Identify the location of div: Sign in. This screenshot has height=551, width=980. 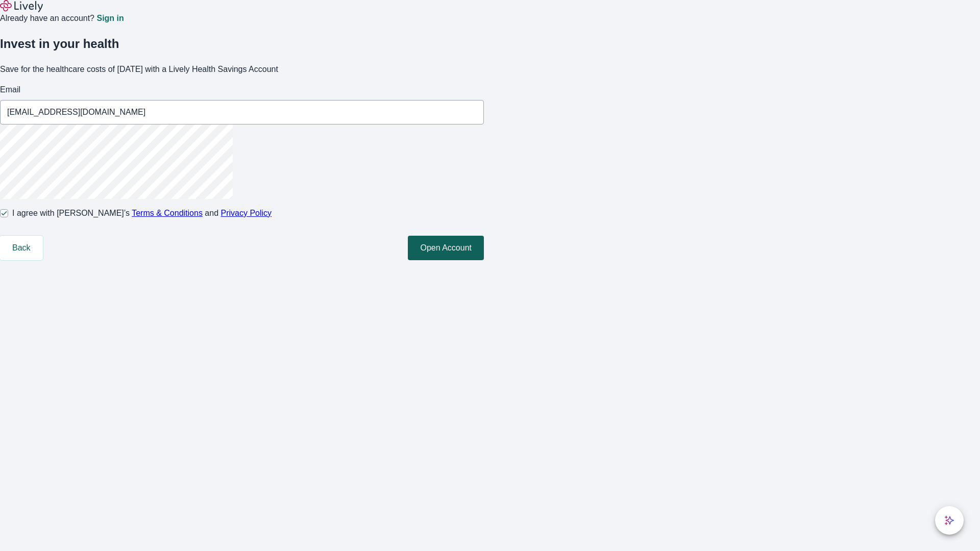
(110, 19).